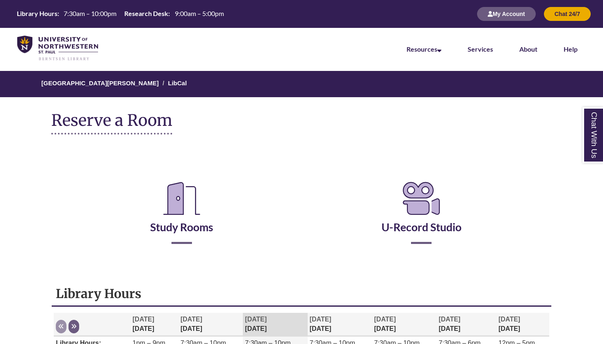 Image resolution: width=603 pixels, height=344 pixels. I want to click on a: LibCal, so click(178, 83).